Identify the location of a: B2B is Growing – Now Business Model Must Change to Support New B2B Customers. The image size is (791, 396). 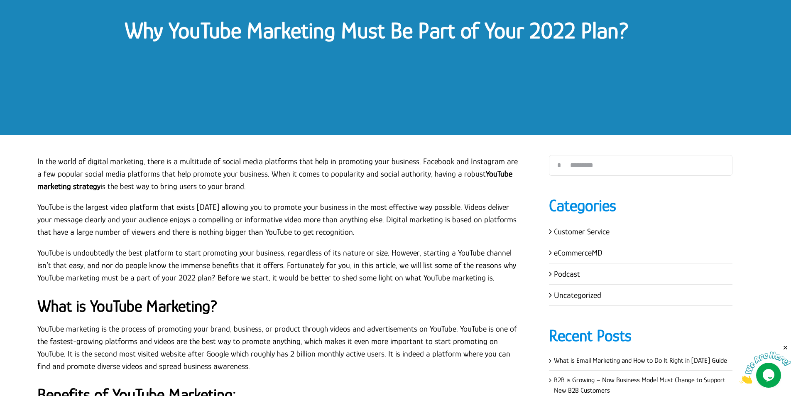
(639, 385).